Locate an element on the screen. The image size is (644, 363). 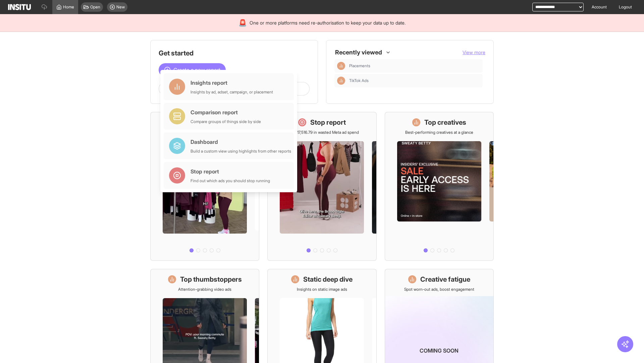
p: Attention-grabbing video ads is located at coordinates (205, 289).